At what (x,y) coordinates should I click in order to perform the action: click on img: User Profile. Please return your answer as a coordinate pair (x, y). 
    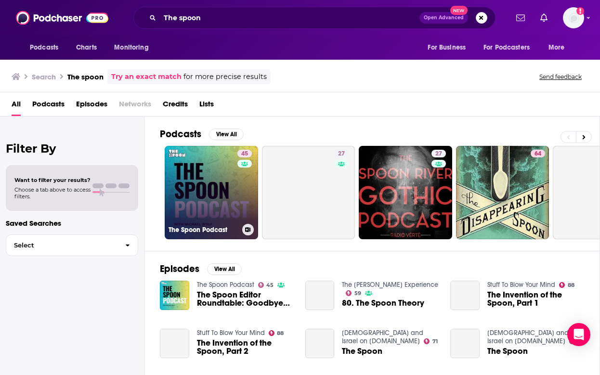
    Looking at the image, I should click on (574, 18).